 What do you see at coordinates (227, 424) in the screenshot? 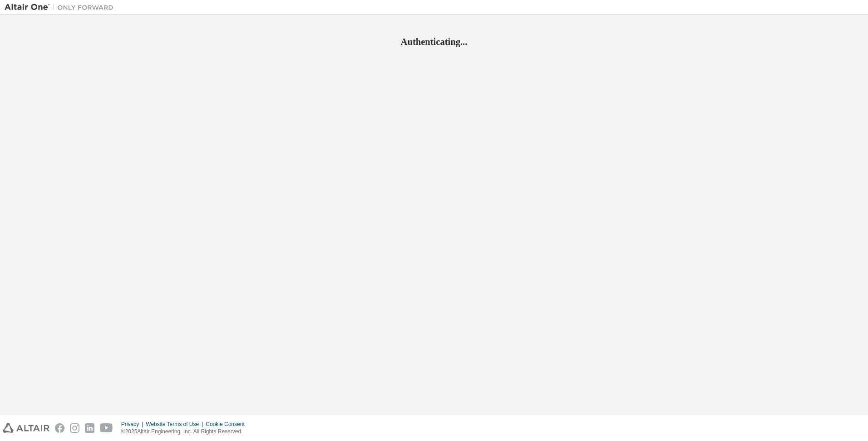
I see `div: Cookie Consent` at bounding box center [227, 424].